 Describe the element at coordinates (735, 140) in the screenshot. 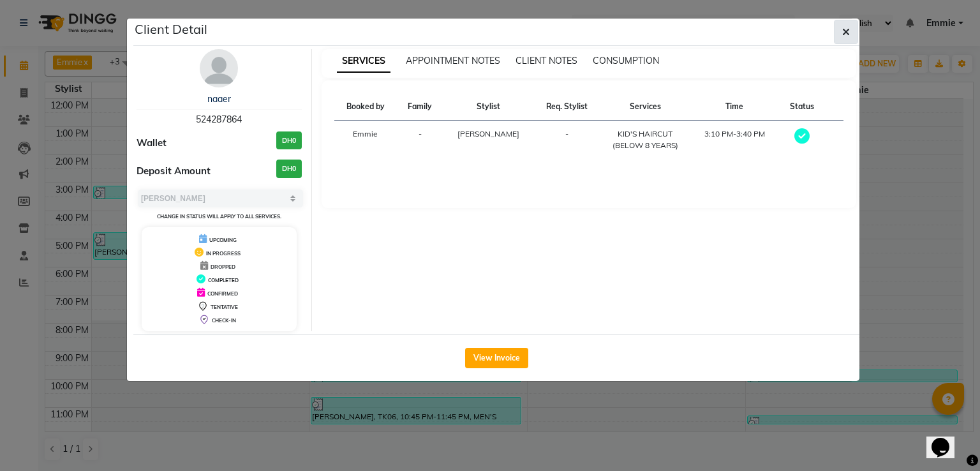

I see `td: 3:10 PM-3:40 PM` at that location.